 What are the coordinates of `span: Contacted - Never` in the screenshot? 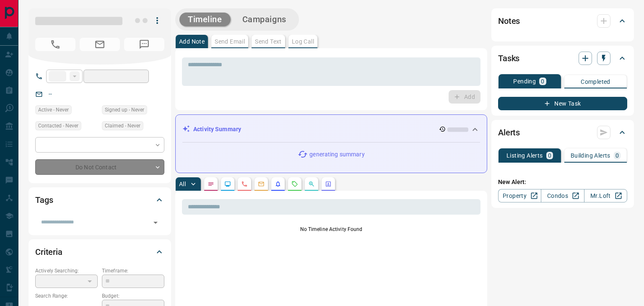 It's located at (58, 125).